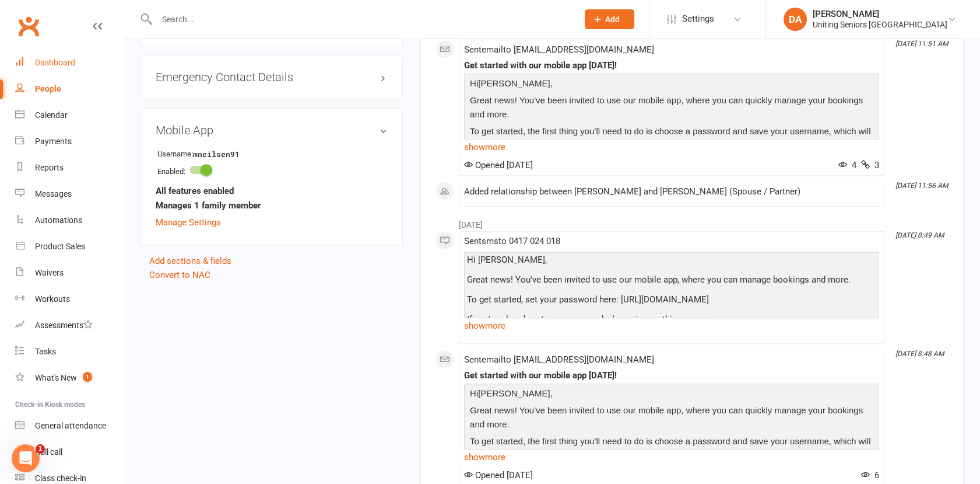 Image resolution: width=980 pixels, height=484 pixels. What do you see at coordinates (48, 452) in the screenshot?
I see `div: Roll call` at bounding box center [48, 452].